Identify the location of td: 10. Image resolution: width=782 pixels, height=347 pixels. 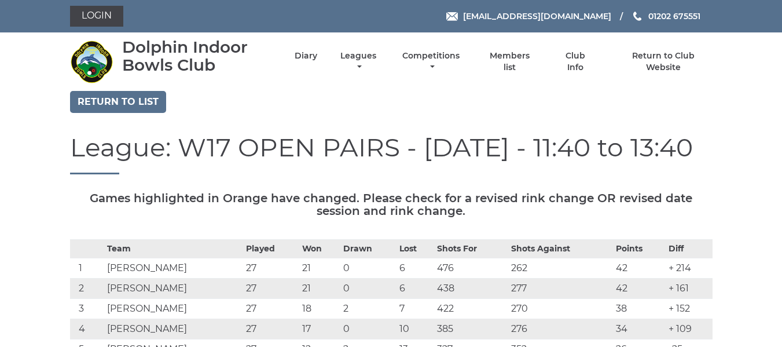
(415, 329).